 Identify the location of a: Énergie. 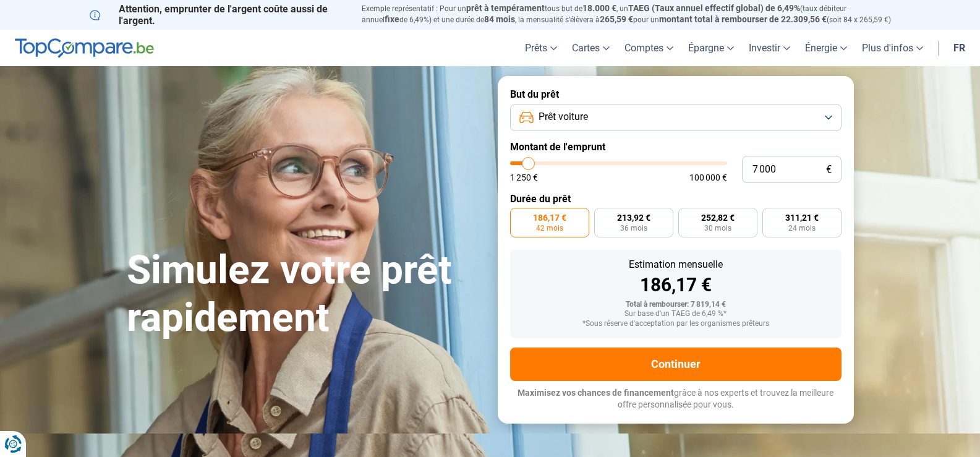
(826, 48).